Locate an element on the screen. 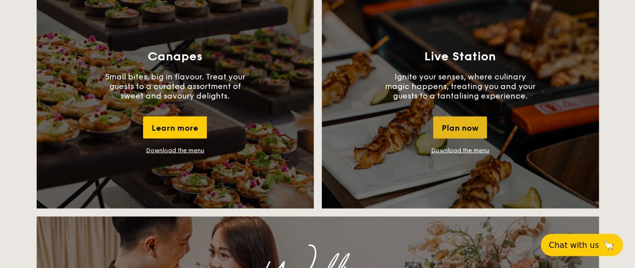  h3: Live Station is located at coordinates (460, 56).